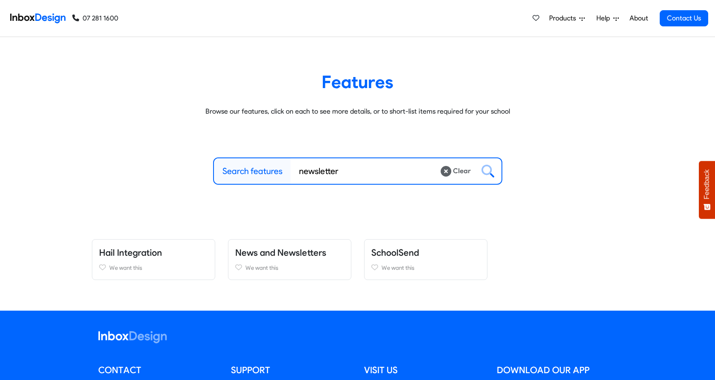  Describe the element at coordinates (158, 370) in the screenshot. I see `h5: Contact` at that location.